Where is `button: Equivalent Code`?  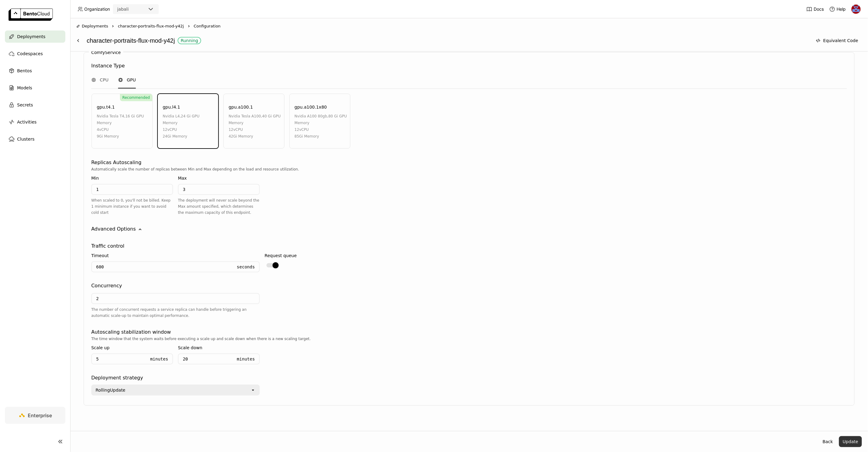
button: Equivalent Code is located at coordinates (837, 41).